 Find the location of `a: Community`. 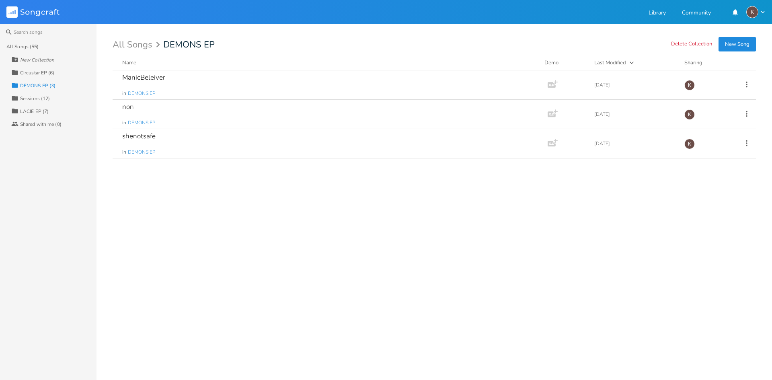

a: Community is located at coordinates (696, 13).